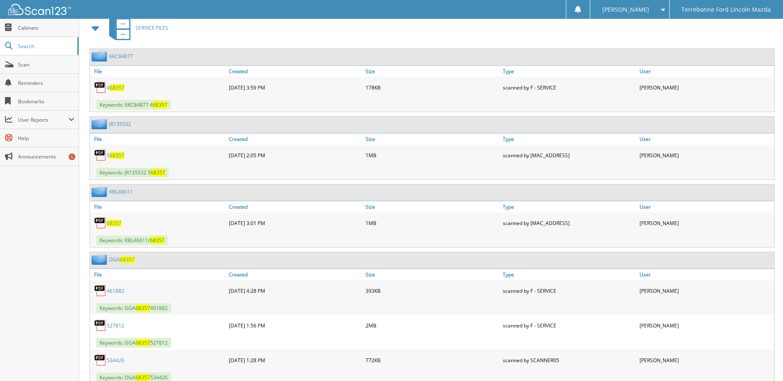 The height and width of the screenshot is (381, 783). Describe the element at coordinates (132, 240) in the screenshot. I see `span: Keywords: KBL46611/` at that location.